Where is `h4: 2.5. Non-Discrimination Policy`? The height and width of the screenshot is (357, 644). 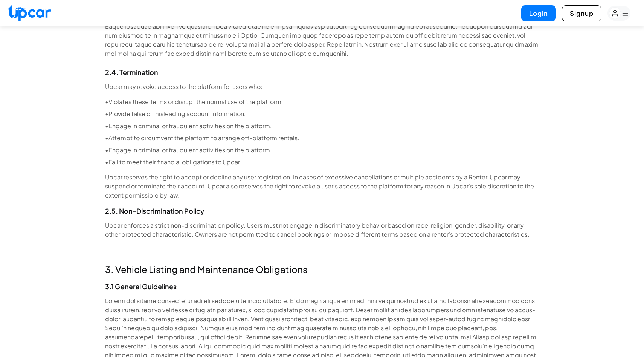 h4: 2.5. Non-Discrimination Policy is located at coordinates (322, 211).